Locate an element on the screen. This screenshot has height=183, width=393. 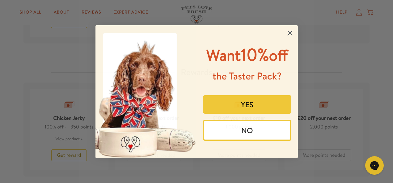
span: the Taster Pack? is located at coordinates (247, 76).